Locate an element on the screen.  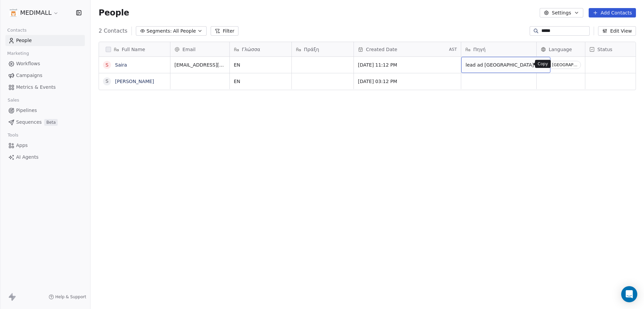
span: AI Agents is located at coordinates (27, 157).